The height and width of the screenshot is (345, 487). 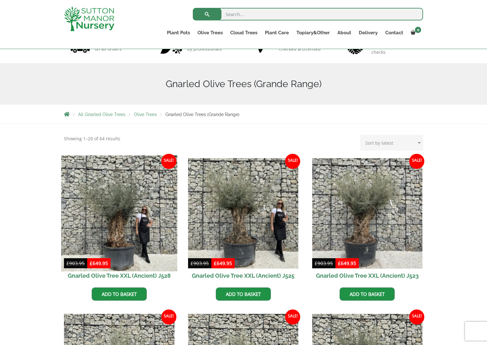 I want to click on a: Sale! Gnarled Olive Tree XXL (Ancient) J525, so click(x=243, y=221).